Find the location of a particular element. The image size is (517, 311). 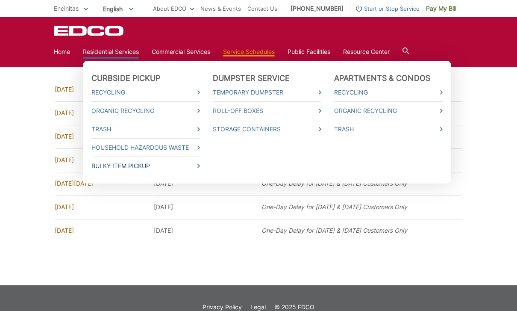

a: Resource Center is located at coordinates (367, 52).